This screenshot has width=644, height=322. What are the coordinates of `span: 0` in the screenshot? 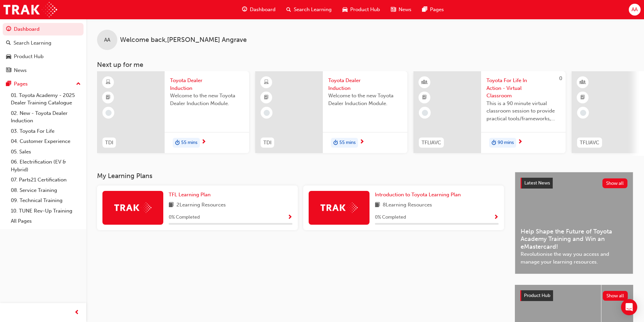 It's located at (560, 78).